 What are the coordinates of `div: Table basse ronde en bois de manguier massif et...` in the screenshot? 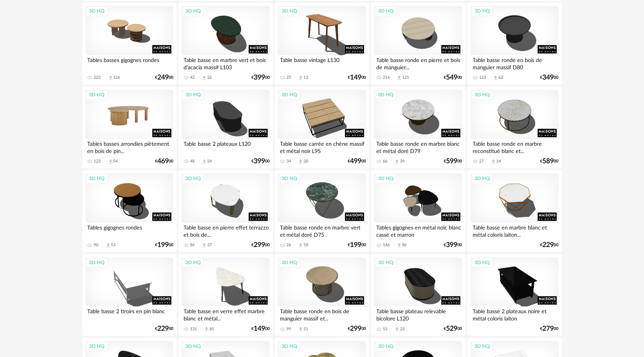 It's located at (322, 314).